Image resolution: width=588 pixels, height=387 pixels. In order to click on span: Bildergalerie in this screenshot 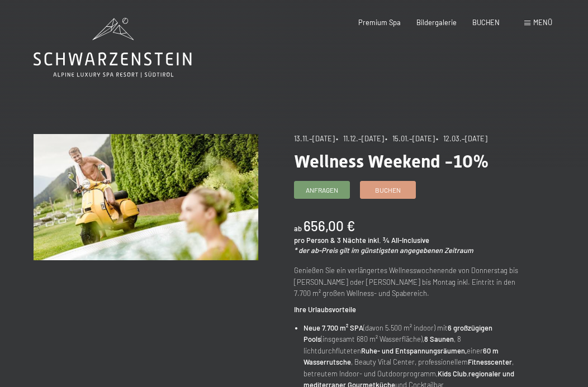, I will do `click(437, 22)`.